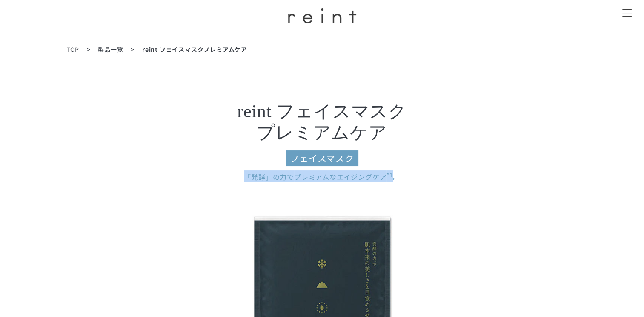 The height and width of the screenshot is (317, 644). I want to click on a: TOP, so click(73, 49).